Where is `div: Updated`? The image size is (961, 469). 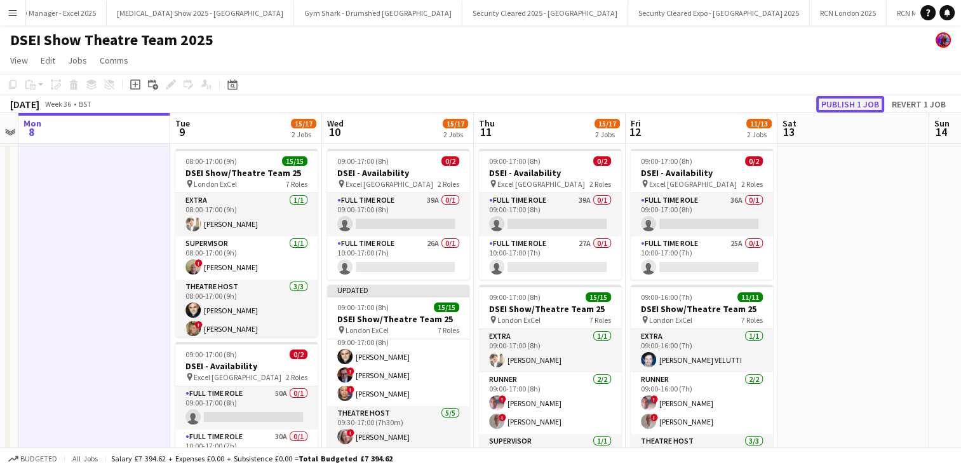 div: Updated is located at coordinates (398, 289).